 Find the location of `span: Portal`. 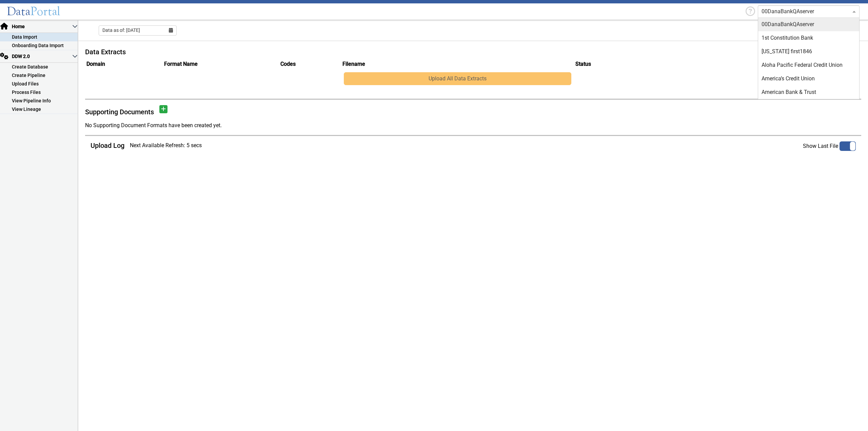

span: Portal is located at coordinates (45, 11).